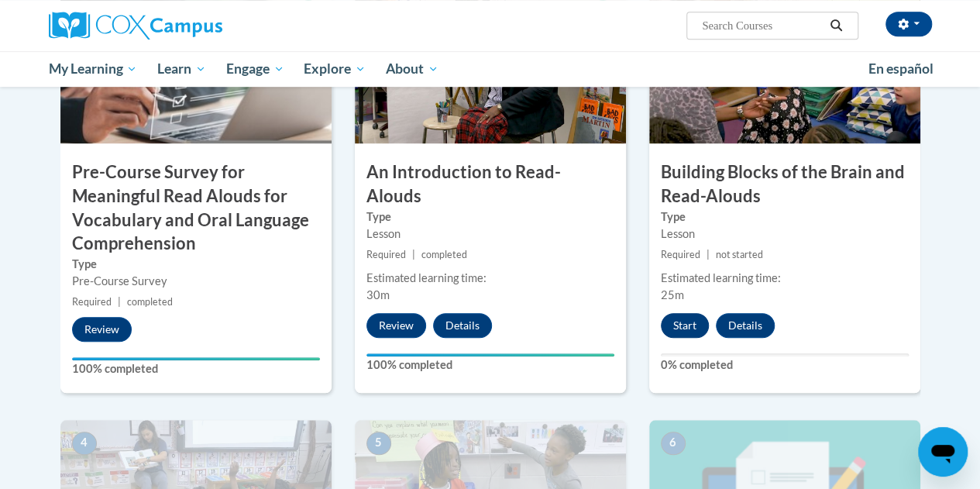 The width and height of the screenshot is (980, 489). I want to click on span: 4, so click(84, 444).